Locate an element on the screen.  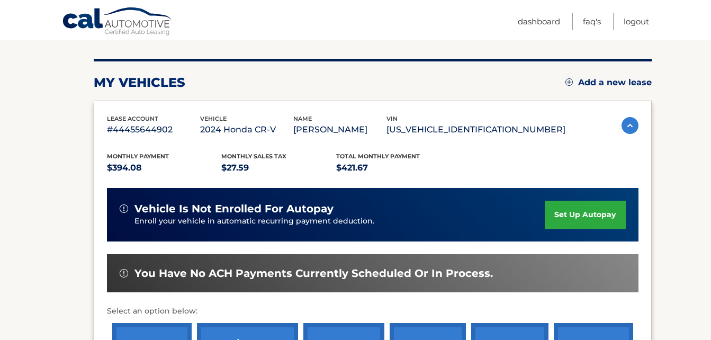
p: $421.67 is located at coordinates (393, 168).